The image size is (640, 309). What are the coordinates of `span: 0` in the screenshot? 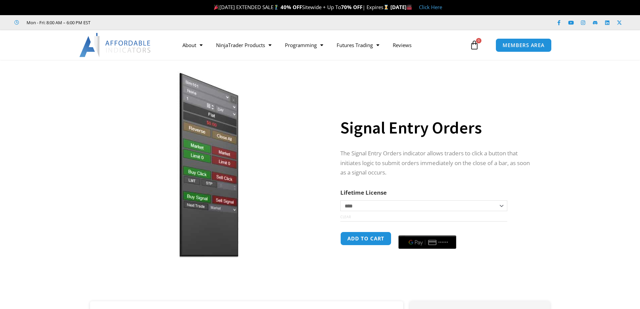 It's located at (479, 41).